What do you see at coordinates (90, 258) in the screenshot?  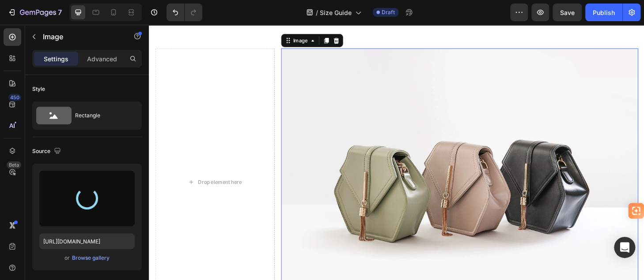 I see `button: Browse gallery` at bounding box center [90, 258].